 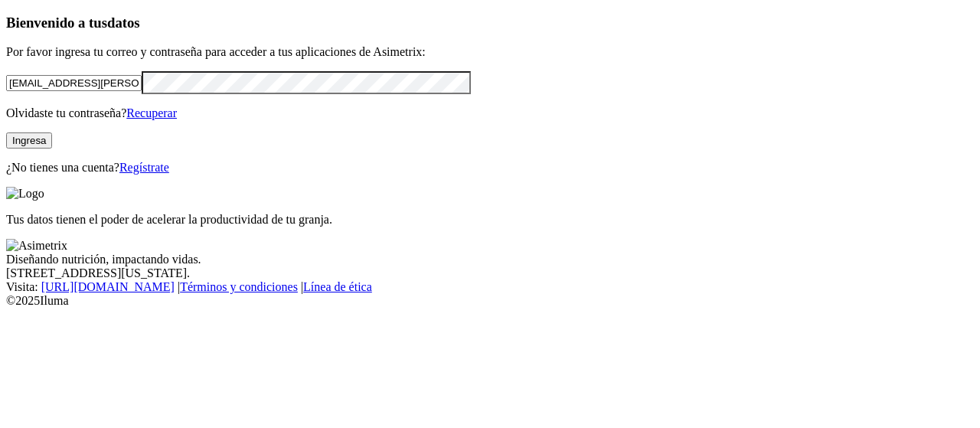 I want to click on span: datos, so click(x=123, y=22).